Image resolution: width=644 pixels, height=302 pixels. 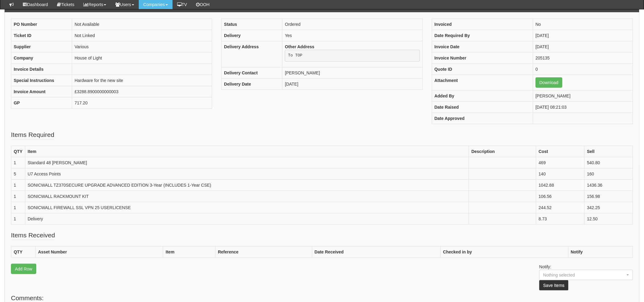 I want to click on td: SONICWALL TZ370SECURE UPGRADE ADVANCED EDITION 3-Year (INCLUDES 1-Year CSE), so click(x=247, y=185).